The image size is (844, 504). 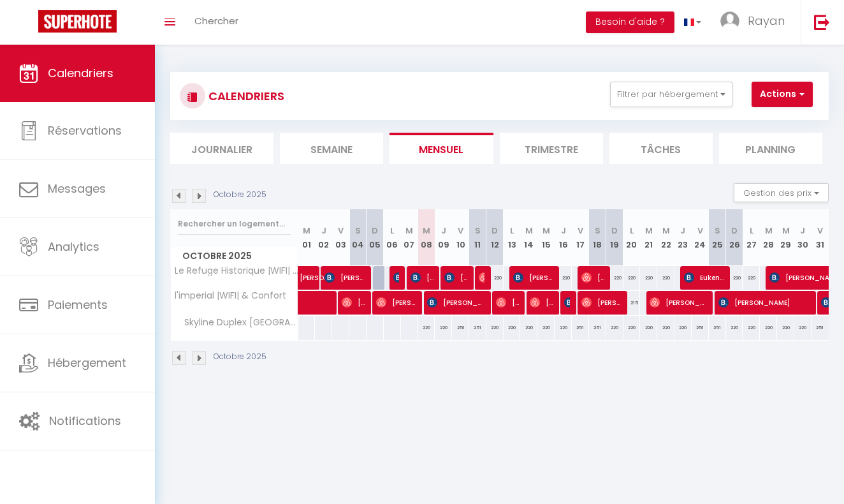 What do you see at coordinates (803, 237) in the screenshot?
I see `th: 30` at bounding box center [803, 237].